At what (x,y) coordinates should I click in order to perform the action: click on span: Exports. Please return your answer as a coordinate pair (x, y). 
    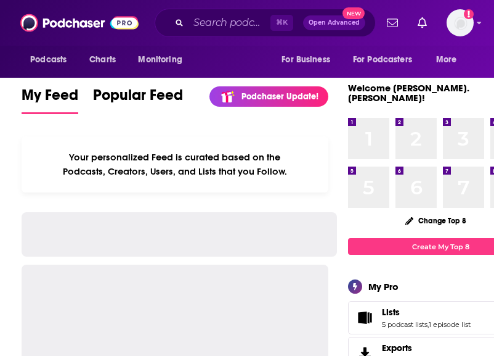
    Looking at the image, I should click on (397, 348).